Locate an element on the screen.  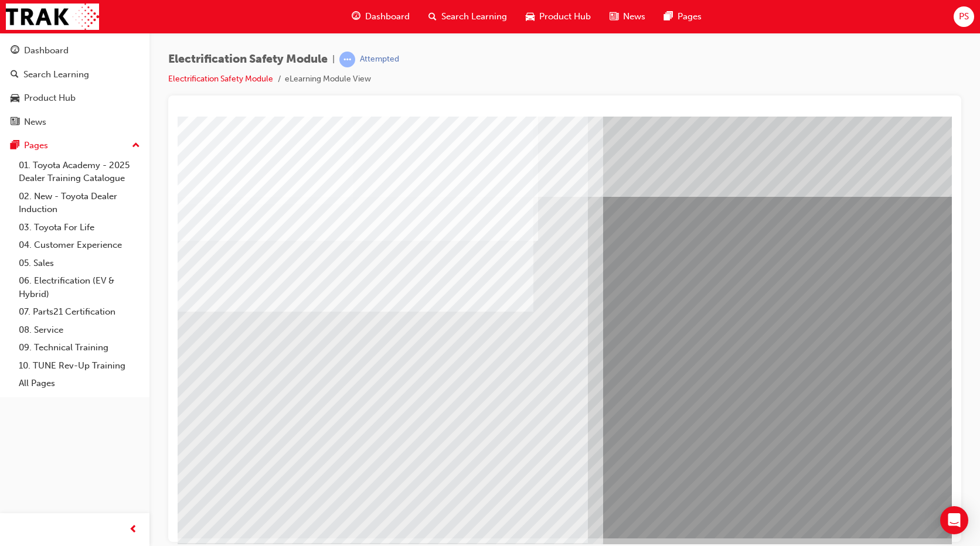
div: Search Learning is located at coordinates (56, 74).